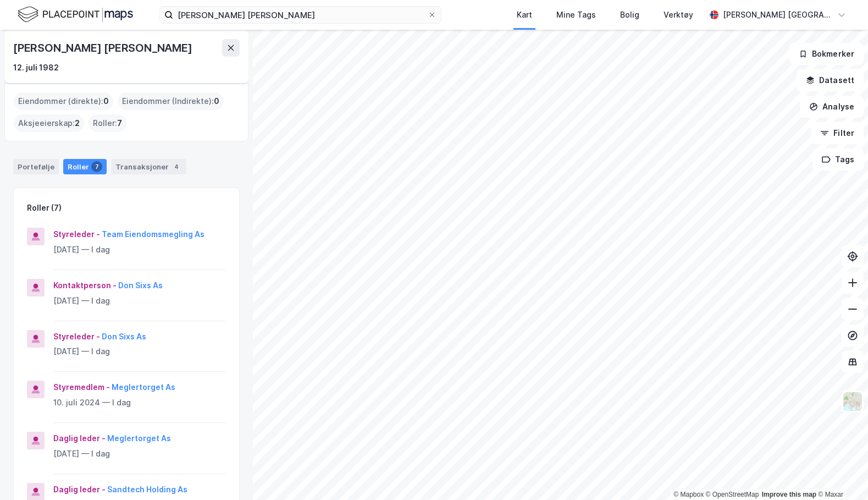 Image resolution: width=868 pixels, height=500 pixels. Describe the element at coordinates (837, 133) in the screenshot. I see `button: Filter` at that location.